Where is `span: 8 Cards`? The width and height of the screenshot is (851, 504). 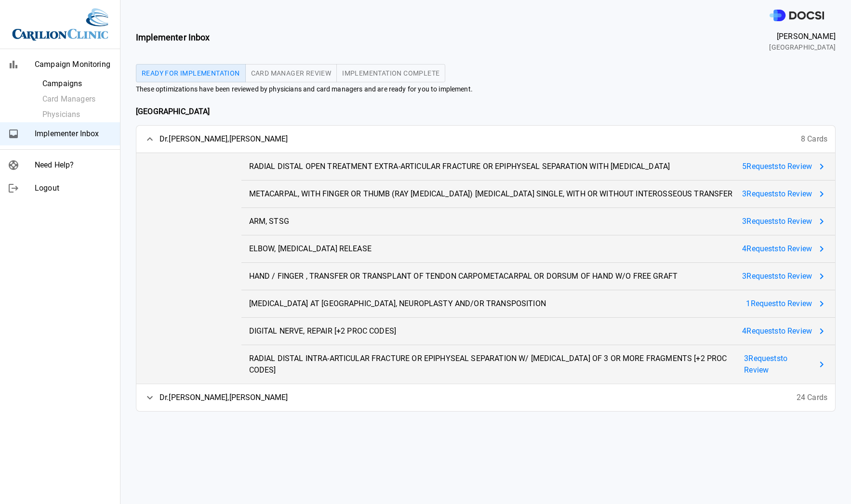 span: 8 Cards is located at coordinates (813, 139).